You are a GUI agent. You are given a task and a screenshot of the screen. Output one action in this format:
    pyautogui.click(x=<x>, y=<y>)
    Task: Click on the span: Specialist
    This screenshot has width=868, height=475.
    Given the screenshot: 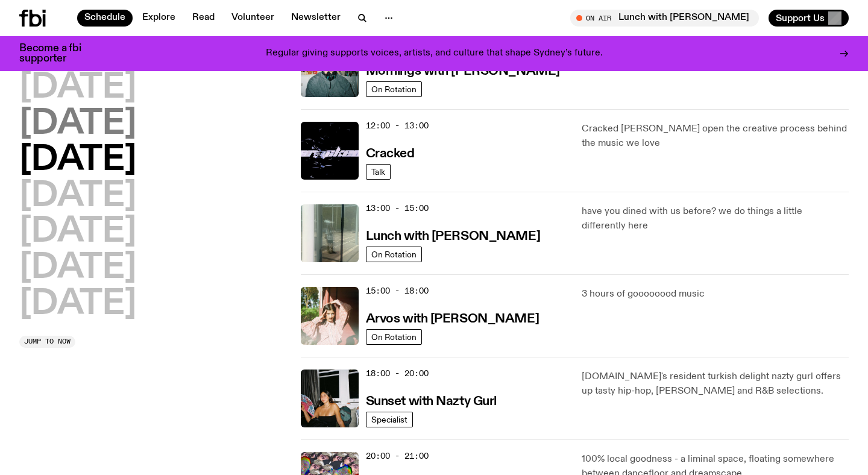 What is the action you would take?
    pyautogui.click(x=389, y=419)
    